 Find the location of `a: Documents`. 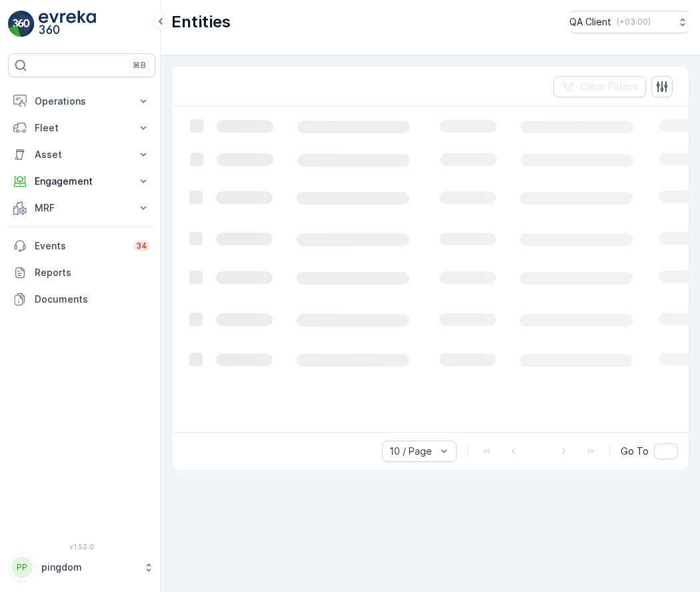

a: Documents is located at coordinates (81, 299).